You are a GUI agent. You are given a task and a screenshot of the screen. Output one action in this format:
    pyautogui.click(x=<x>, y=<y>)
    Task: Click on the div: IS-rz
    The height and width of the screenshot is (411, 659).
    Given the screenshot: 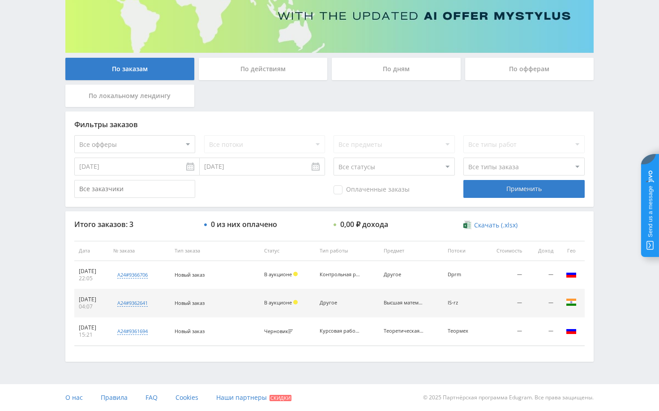 What is the action you would take?
    pyautogui.click(x=463, y=303)
    